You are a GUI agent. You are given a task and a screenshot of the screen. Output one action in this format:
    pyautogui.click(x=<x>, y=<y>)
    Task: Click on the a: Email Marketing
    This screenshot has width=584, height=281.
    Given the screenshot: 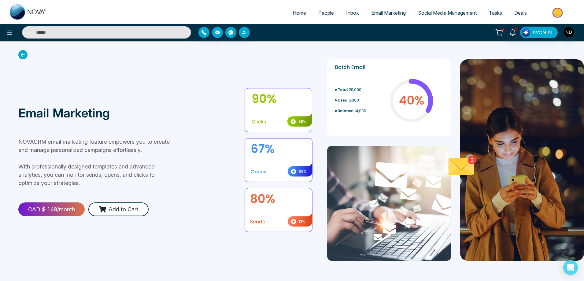 What is the action you would take?
    pyautogui.click(x=388, y=13)
    